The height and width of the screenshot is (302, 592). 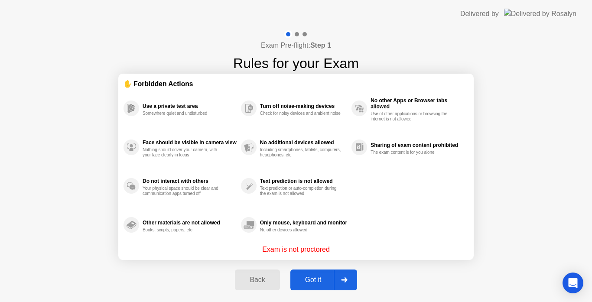 What do you see at coordinates (540, 13) in the screenshot?
I see `img: Delivered by Rosalyn` at bounding box center [540, 13].